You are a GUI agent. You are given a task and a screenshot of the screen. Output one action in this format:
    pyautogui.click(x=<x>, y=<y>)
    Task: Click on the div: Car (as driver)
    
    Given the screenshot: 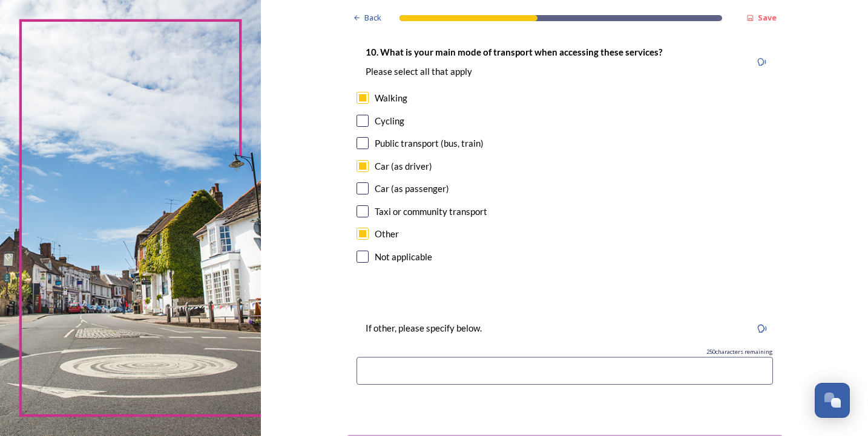 What is the action you would take?
    pyautogui.click(x=403, y=166)
    